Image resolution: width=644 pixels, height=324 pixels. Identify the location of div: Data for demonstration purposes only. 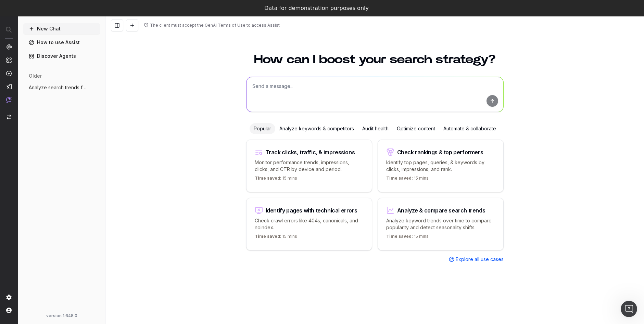
(316, 8).